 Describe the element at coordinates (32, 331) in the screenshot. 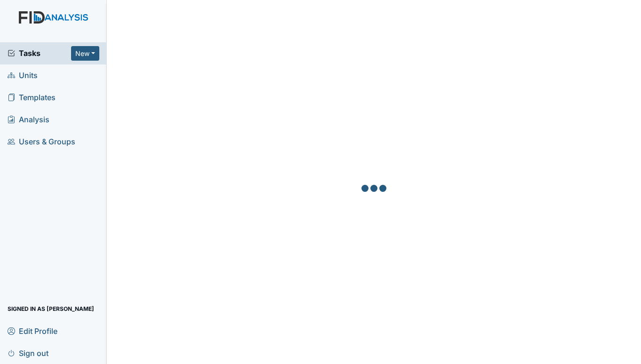

I see `span: Edit Profile` at that location.